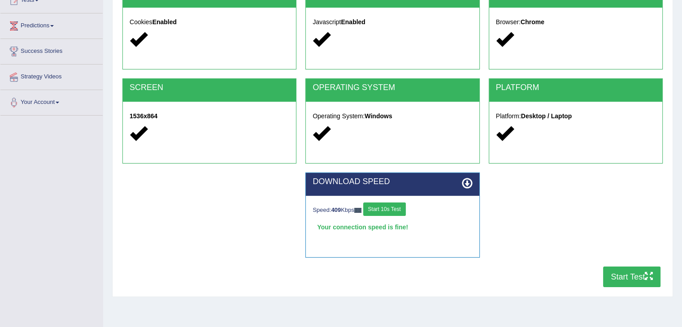 The image size is (682, 327). Describe the element at coordinates (52, 50) in the screenshot. I see `a: Success Stories` at that location.